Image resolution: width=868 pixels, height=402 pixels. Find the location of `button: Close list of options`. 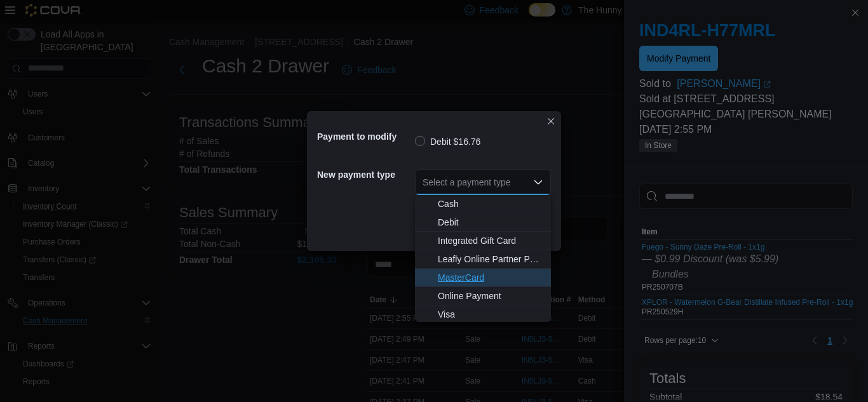

button: Close list of options is located at coordinates (538, 182).